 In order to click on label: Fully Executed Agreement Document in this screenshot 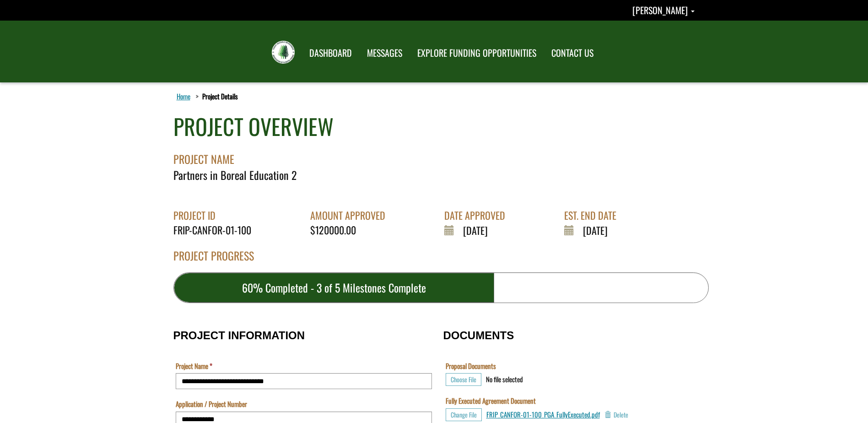, I will do `click(490, 400)`.